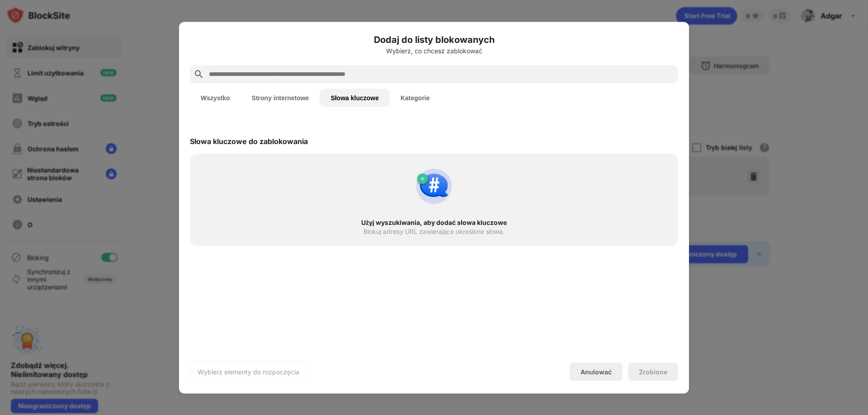 The height and width of the screenshot is (415, 868). What do you see at coordinates (415, 98) in the screenshot?
I see `button: Kategorie` at bounding box center [415, 98].